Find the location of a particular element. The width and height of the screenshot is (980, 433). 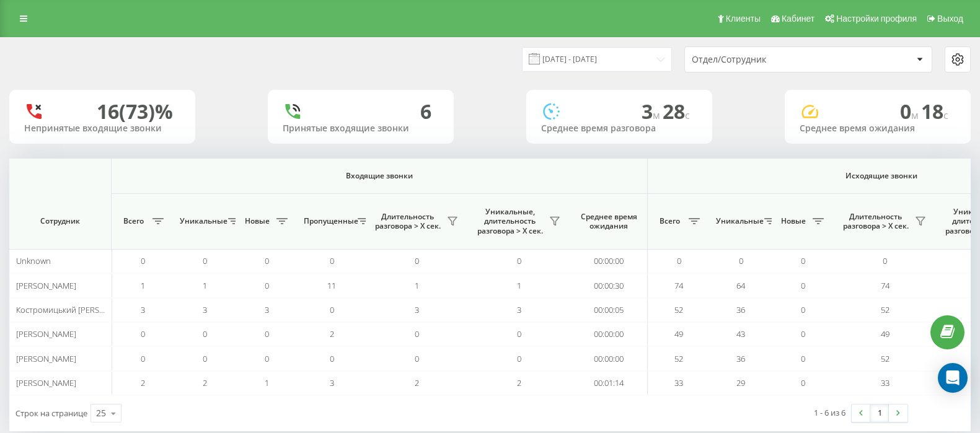

div: 6 is located at coordinates (426, 112).